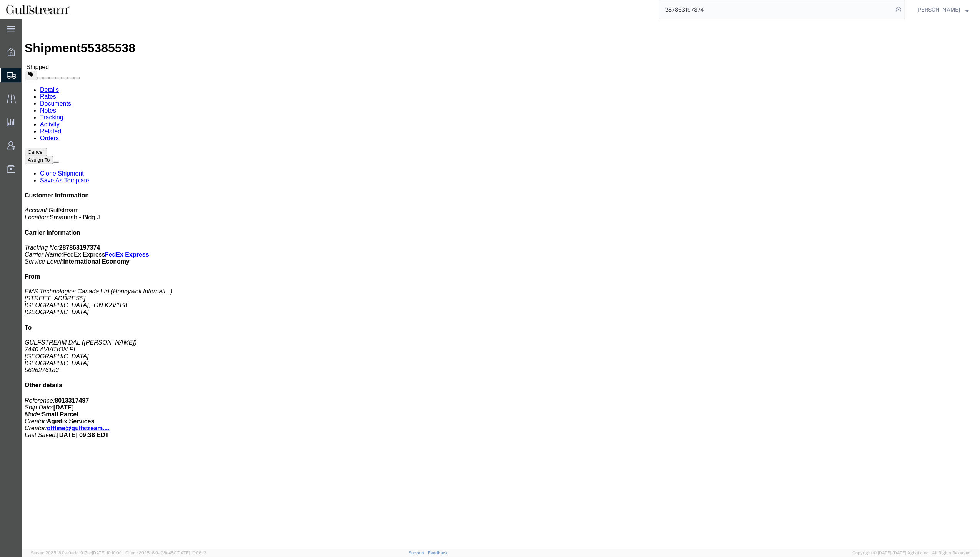  What do you see at coordinates (776, 10) in the screenshot?
I see `input: Search for shipment number, reference number` at bounding box center [776, 10].